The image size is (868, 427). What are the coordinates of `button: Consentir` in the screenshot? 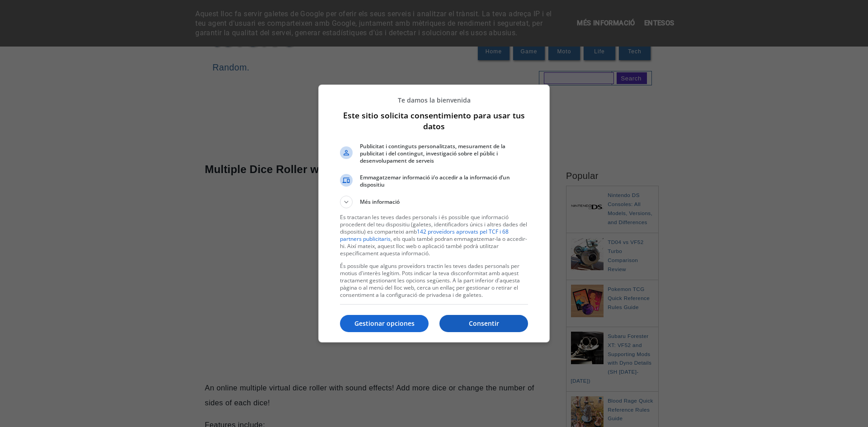 It's located at (484, 324).